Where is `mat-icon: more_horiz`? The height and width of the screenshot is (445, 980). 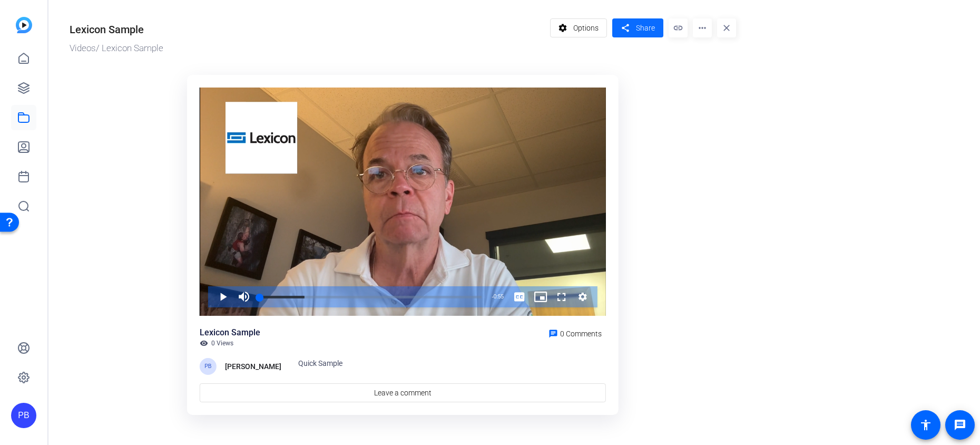 mat-icon: more_horiz is located at coordinates (702, 28).